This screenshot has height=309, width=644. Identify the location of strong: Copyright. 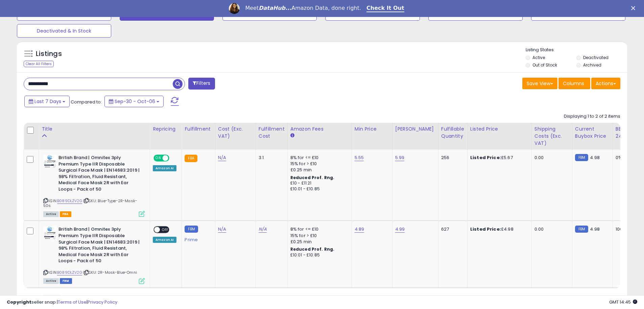
(19, 301).